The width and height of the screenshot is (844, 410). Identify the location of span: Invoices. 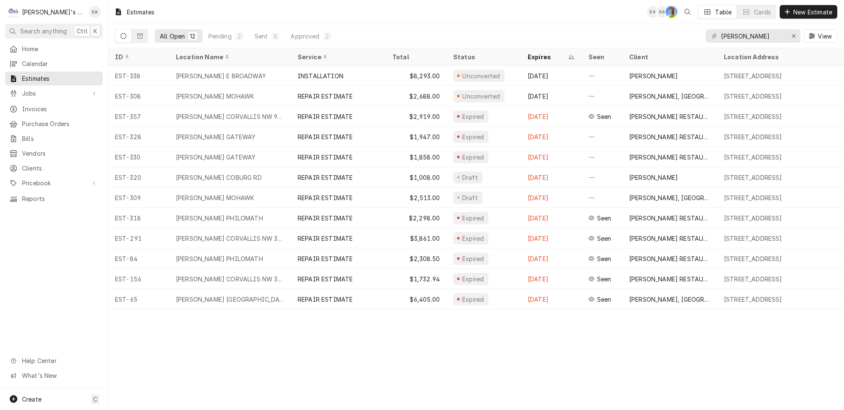
(60, 109).